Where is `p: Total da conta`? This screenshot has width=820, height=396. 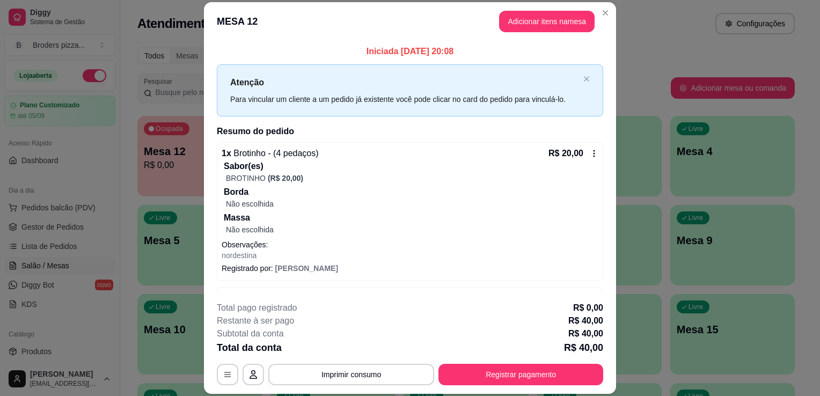 p: Total da conta is located at coordinates (249, 348).